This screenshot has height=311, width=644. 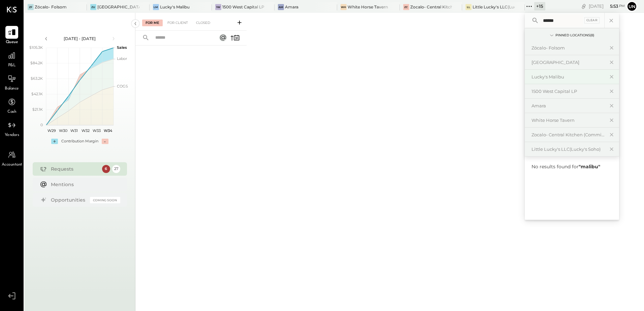 I want to click on text: COGS, so click(x=122, y=86).